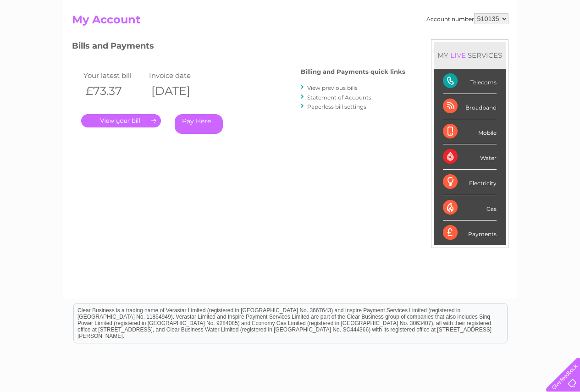  Describe the element at coordinates (470, 233) in the screenshot. I see `div: Payments` at that location.